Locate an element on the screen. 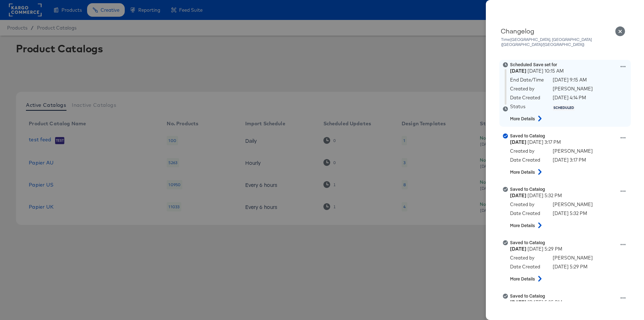  div: Status is located at coordinates (528, 106).